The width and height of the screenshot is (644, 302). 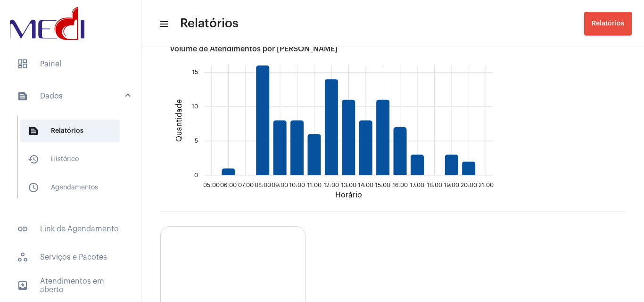 I want to click on path: 19:00 3, so click(x=451, y=164).